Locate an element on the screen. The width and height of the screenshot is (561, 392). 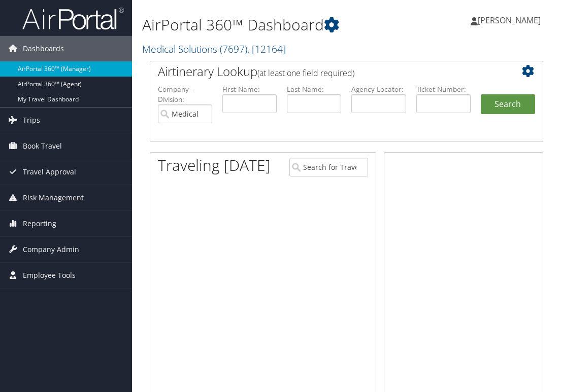
label: Company - Division: is located at coordinates (185, 94).